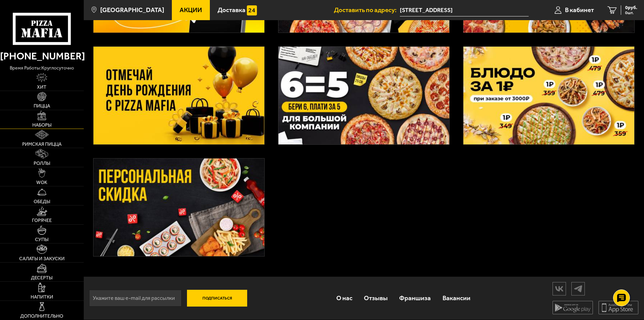  Describe the element at coordinates (42, 259) in the screenshot. I see `span: Салаты и закуски` at that location.